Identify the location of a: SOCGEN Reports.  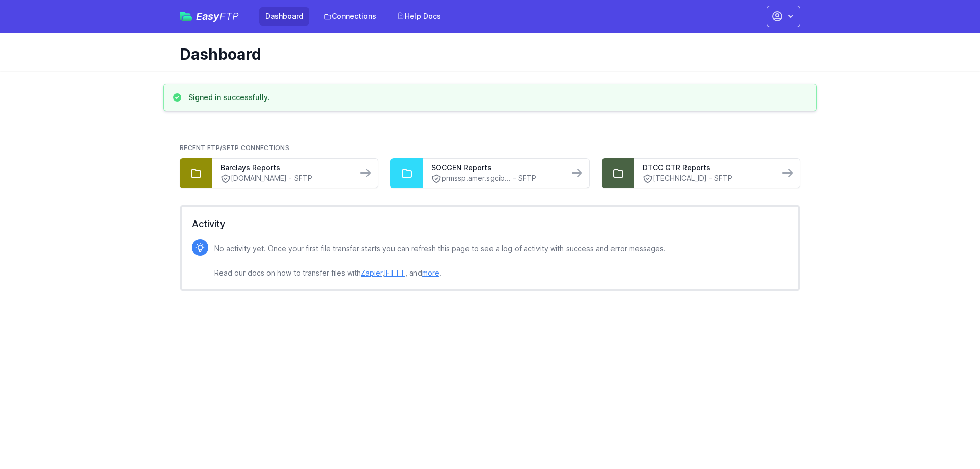
(495, 168).